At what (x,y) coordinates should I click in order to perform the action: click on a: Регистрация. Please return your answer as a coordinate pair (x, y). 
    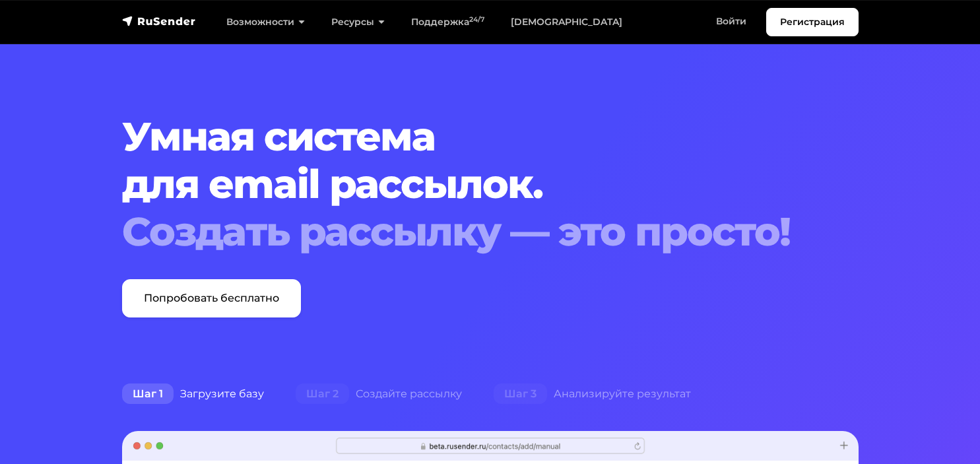
    Looking at the image, I should click on (812, 22).